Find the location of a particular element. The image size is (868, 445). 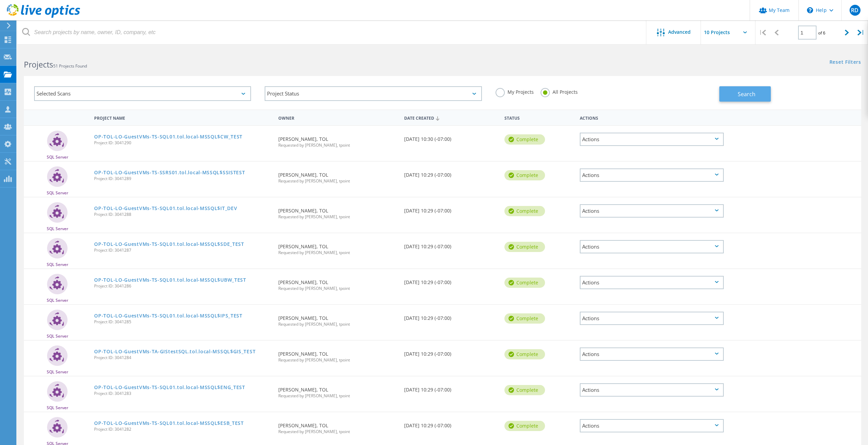

div: Status is located at coordinates (539, 117).